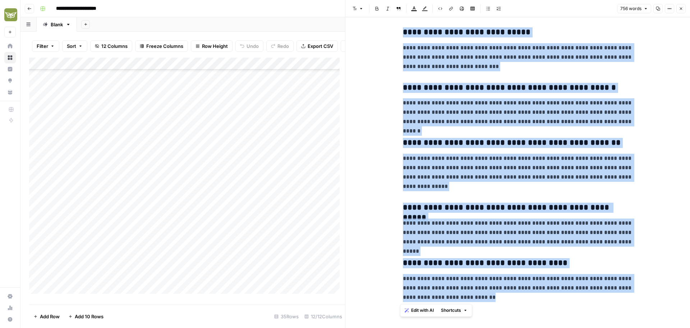 This screenshot has height=328, width=690. I want to click on button: Sort, so click(75, 46).